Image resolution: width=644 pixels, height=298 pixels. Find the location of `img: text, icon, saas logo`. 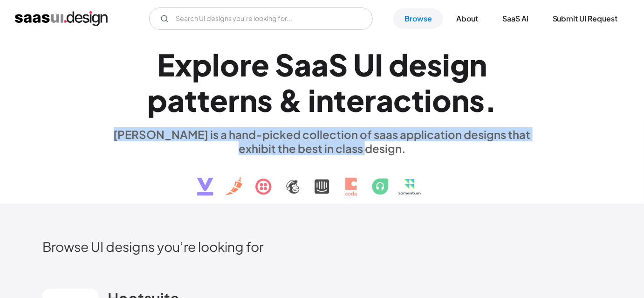

img: text, icon, saas logo is located at coordinates (322, 179).